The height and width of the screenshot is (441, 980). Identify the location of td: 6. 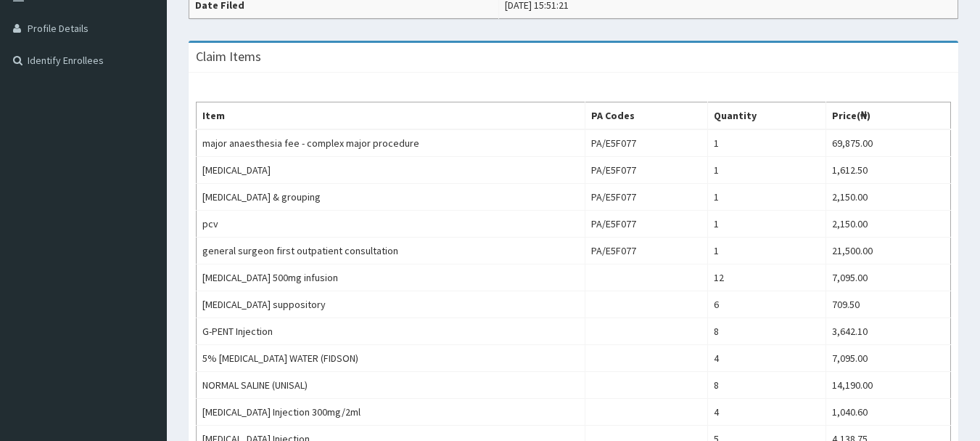
(767, 304).